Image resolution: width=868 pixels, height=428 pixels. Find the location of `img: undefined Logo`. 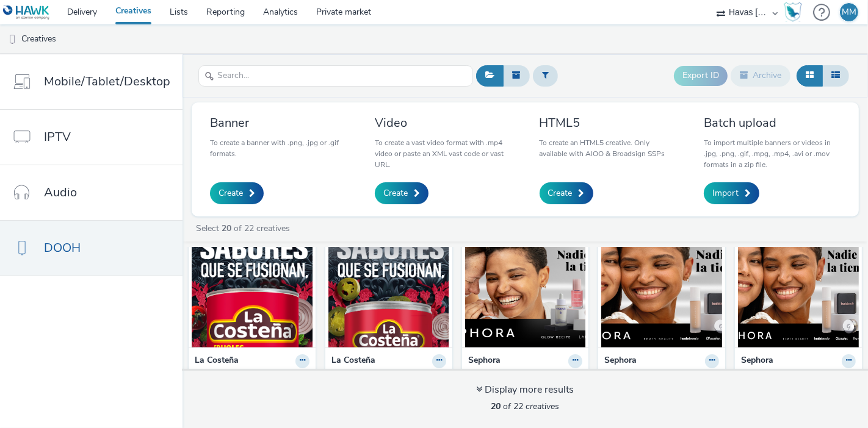

img: undefined Logo is located at coordinates (26, 12).